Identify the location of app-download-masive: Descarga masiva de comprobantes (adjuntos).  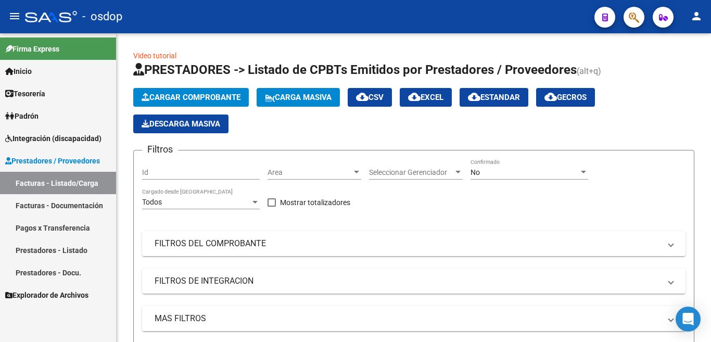
(181, 124).